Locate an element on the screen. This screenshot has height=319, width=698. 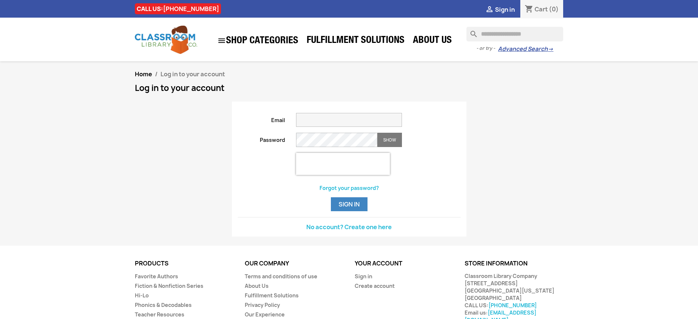
a: Forgot your password? is located at coordinates (349, 188).